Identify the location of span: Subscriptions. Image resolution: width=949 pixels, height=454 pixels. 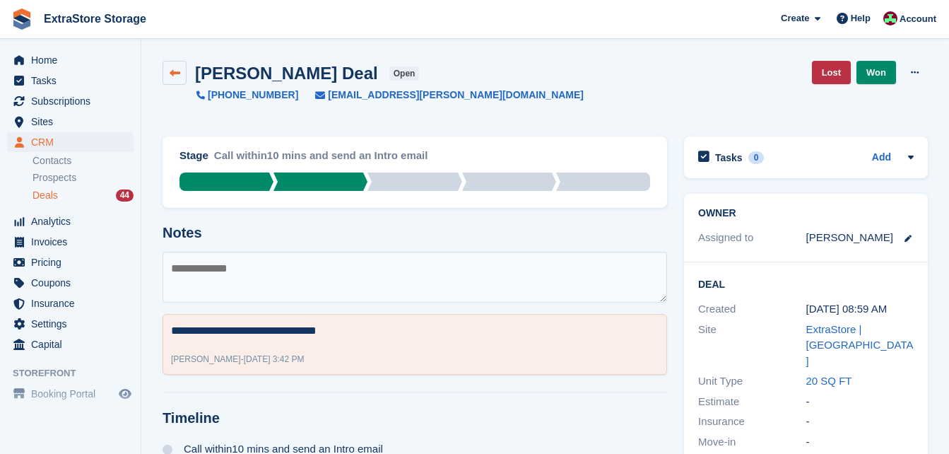
(74, 101).